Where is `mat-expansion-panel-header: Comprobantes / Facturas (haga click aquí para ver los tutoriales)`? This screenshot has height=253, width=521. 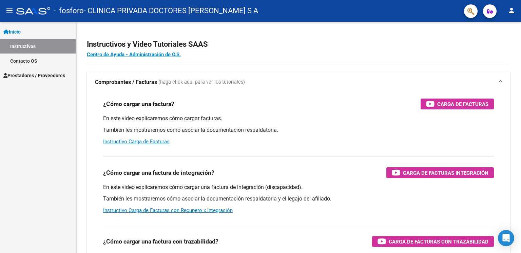
mat-expansion-panel-header: Comprobantes / Facturas (haga click aquí para ver los tutoriales) is located at coordinates (299, 82).